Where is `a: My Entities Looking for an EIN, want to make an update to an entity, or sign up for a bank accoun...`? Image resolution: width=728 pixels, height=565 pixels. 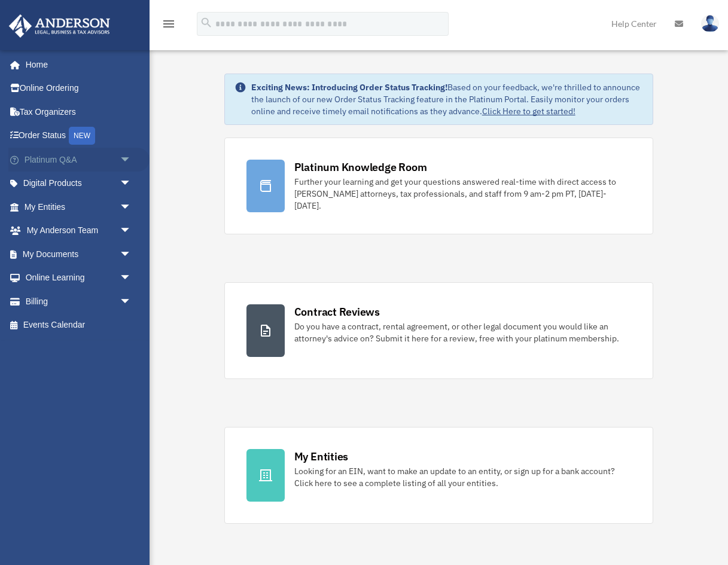
a: My Entities Looking for an EIN, want to make an update to an entity, or sign up for a bank accoun... is located at coordinates (438, 475).